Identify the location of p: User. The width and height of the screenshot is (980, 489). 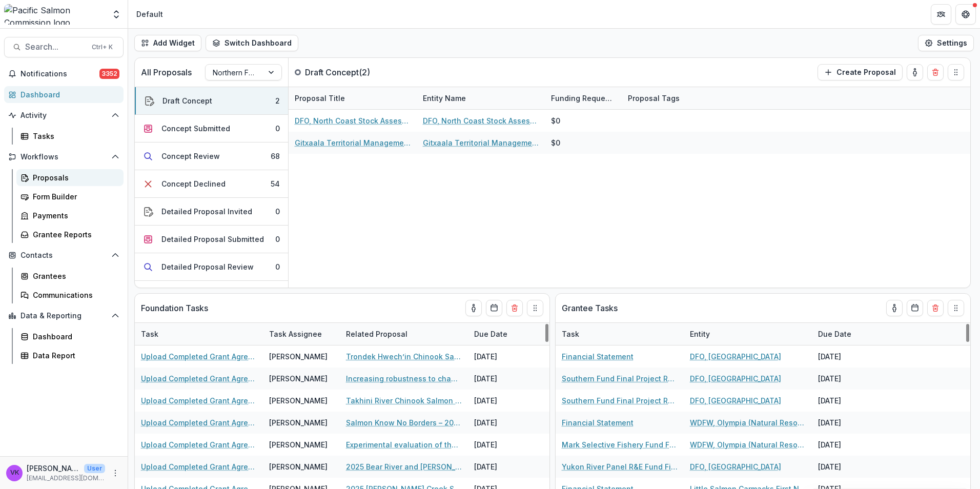
(94, 468).